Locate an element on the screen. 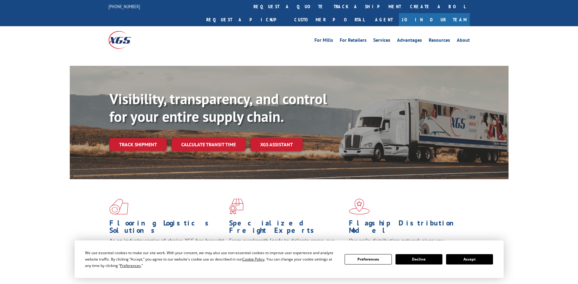 This screenshot has height=284, width=578. a: Customer Portal is located at coordinates (329, 19).